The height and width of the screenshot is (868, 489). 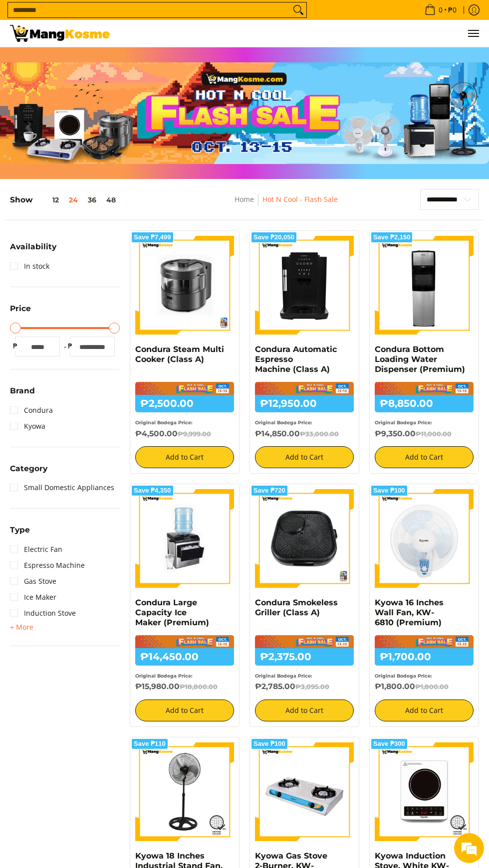 What do you see at coordinates (304, 434) in the screenshot?
I see `h6: ₱14,850.00` at bounding box center [304, 434].